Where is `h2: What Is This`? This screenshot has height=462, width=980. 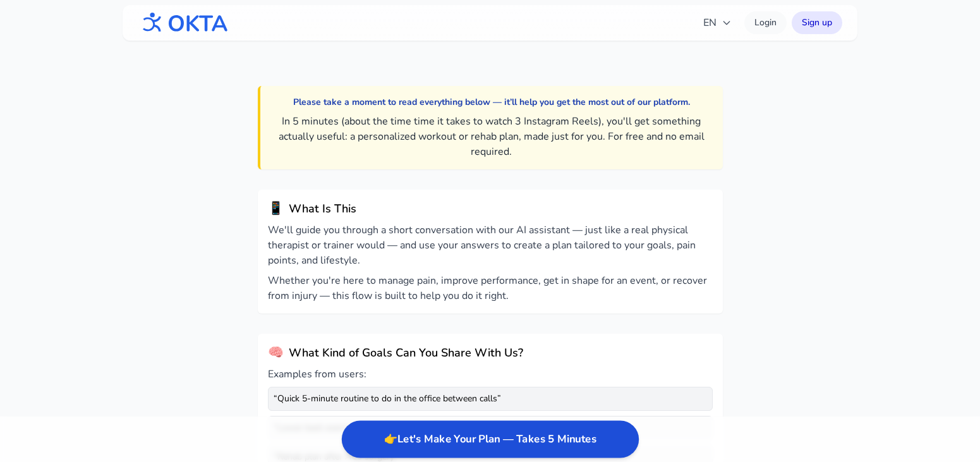 h2: What Is This is located at coordinates (322, 209).